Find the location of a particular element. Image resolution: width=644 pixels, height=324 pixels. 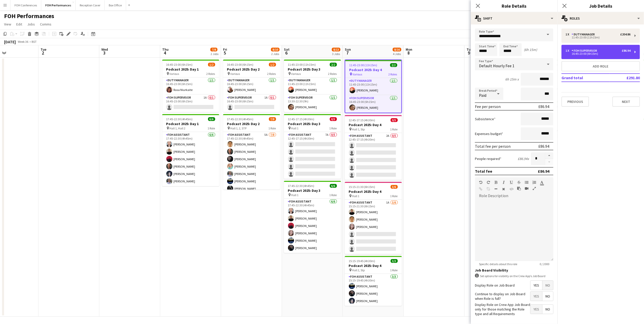

a: View is located at coordinates (7, 24).